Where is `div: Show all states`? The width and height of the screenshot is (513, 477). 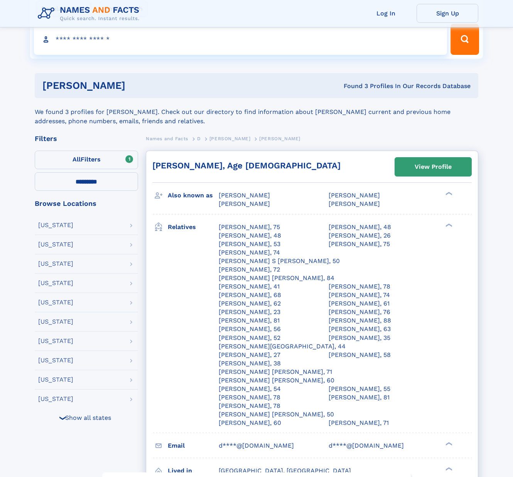 div: Show all states is located at coordinates (86, 417).